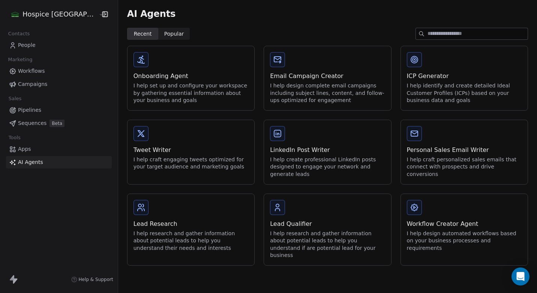 Image resolution: width=537 pixels, height=293 pixels. I want to click on span: Campaigns, so click(33, 84).